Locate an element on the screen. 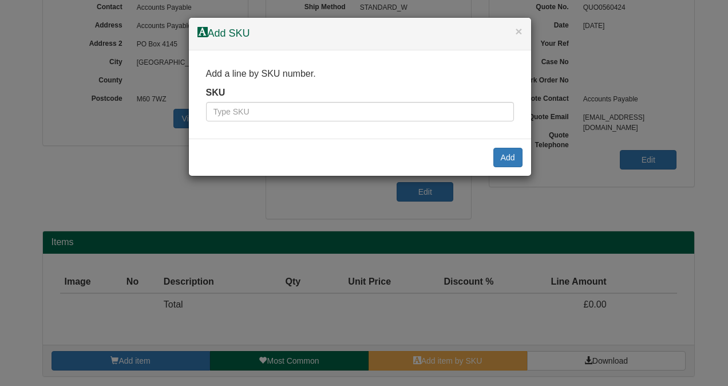  p: Add a line by SKU number. is located at coordinates (360, 74).